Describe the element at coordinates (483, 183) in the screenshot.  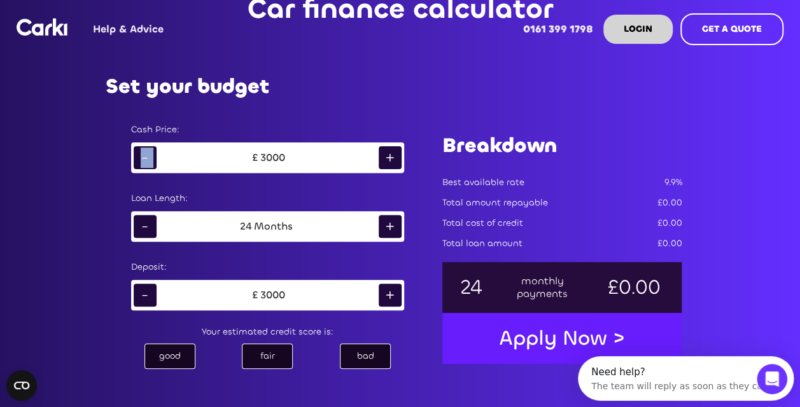
I see `div: Best available rate` at that location.